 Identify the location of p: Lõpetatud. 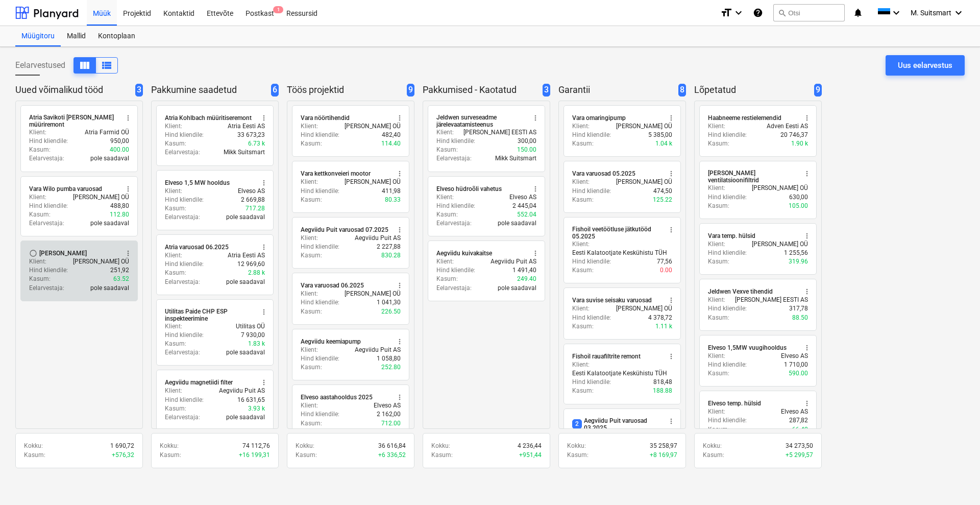
(752, 90).